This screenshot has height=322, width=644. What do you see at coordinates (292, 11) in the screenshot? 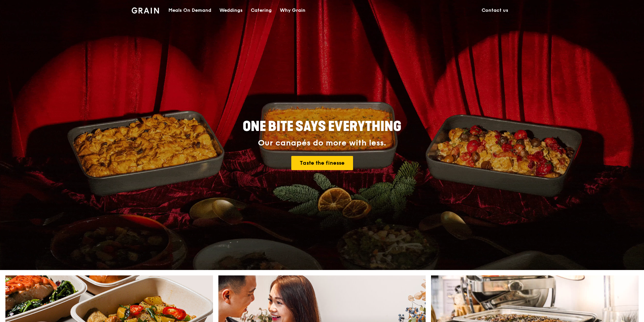
I see `div: Why Grain` at bounding box center [292, 11].